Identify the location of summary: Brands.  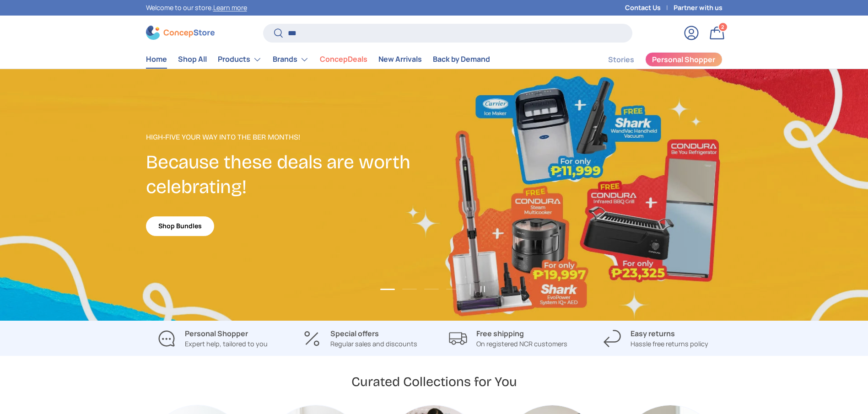
(291, 59).